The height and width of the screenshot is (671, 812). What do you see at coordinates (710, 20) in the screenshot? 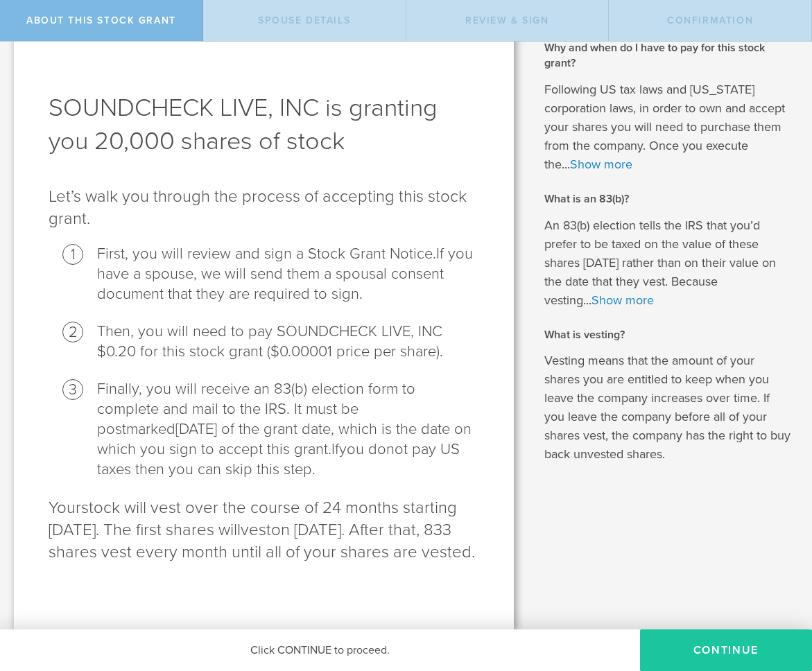
I see `span: Confirmation` at bounding box center [710, 20].